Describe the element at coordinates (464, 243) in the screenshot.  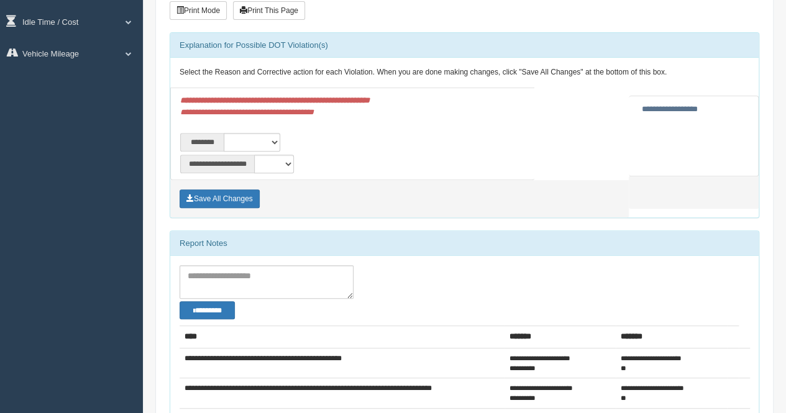
I see `div: Report Notes` at that location.